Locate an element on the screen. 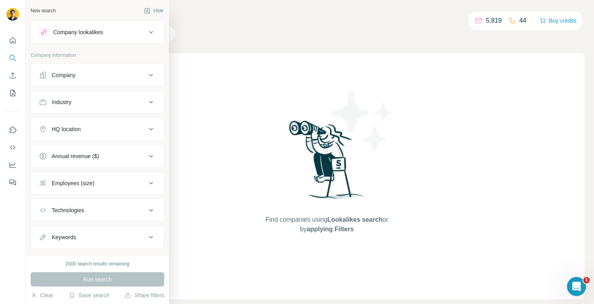  button: Clear is located at coordinates (42, 295).